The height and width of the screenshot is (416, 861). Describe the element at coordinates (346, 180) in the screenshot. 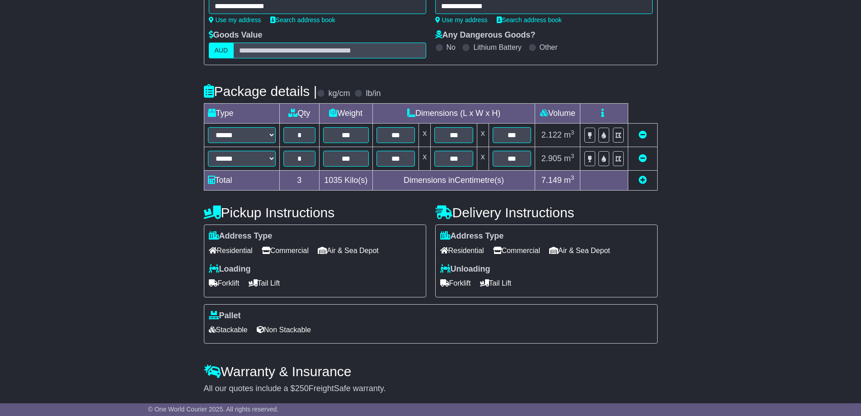

I see `td: Kilo(s)` at that location.